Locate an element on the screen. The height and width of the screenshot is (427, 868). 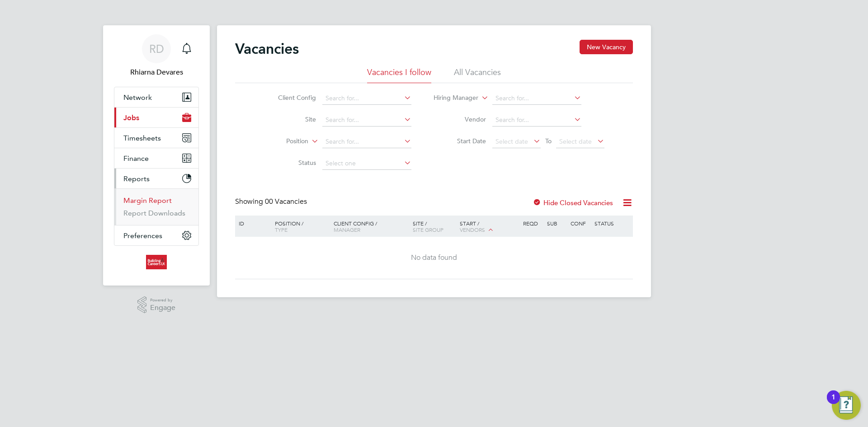
a: Margin Report is located at coordinates (148, 200).